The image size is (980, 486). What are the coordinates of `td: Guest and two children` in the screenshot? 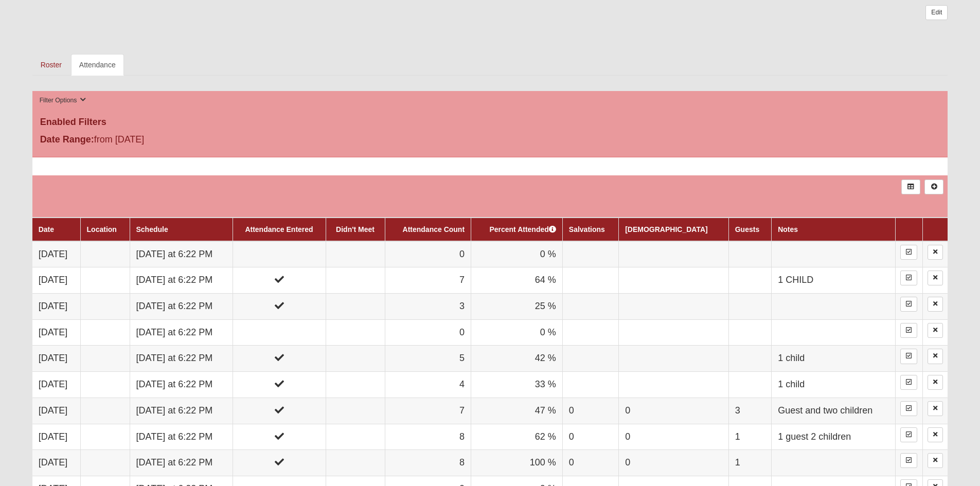 It's located at (833, 410).